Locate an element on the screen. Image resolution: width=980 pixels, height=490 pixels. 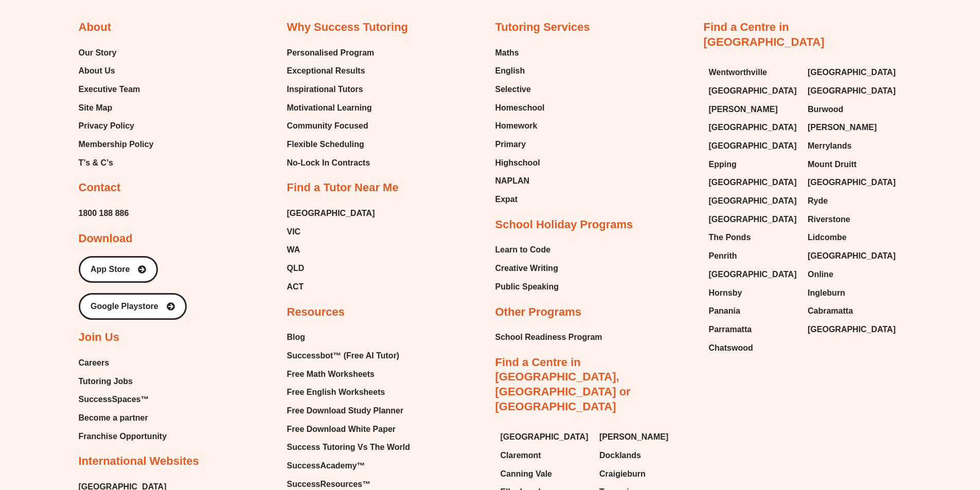
a: App Store is located at coordinates (119, 269).